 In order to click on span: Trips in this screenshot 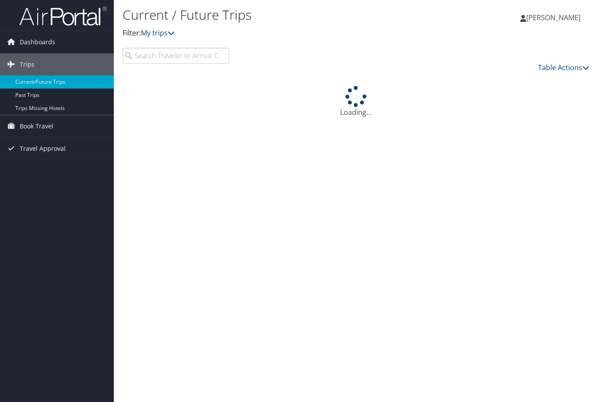, I will do `click(27, 64)`.